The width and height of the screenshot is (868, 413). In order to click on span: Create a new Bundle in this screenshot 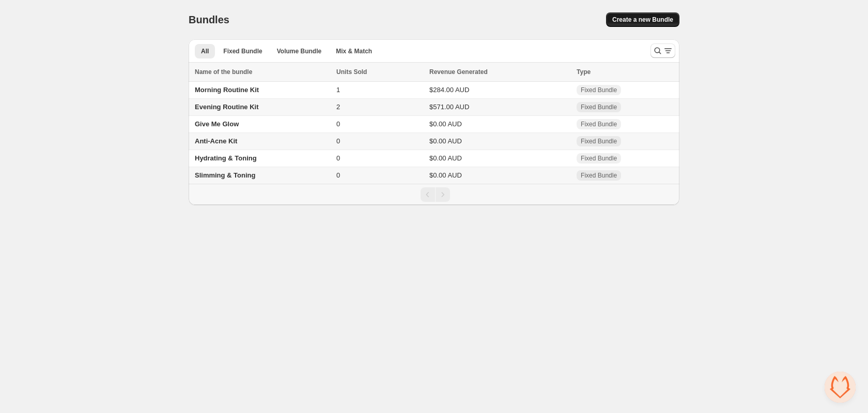, I will do `click(643, 20)`.